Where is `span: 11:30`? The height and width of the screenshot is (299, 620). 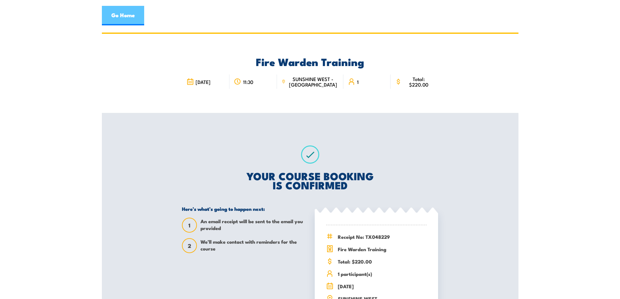
span: 11:30 is located at coordinates (248, 82).